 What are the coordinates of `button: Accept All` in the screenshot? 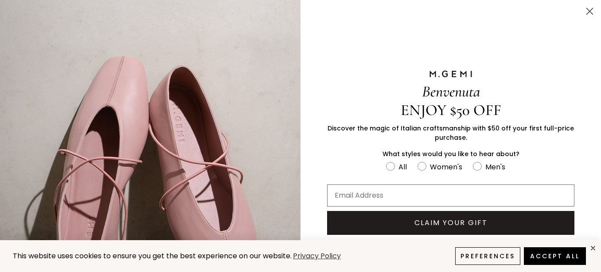 It's located at (555, 257).